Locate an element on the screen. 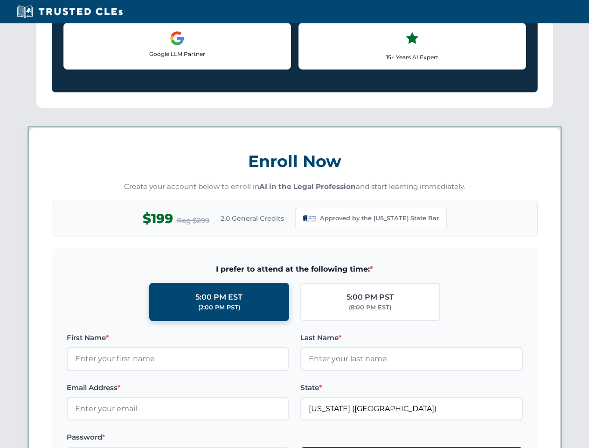 This screenshot has height=448, width=589. span: I prefer to attend at the following time: is located at coordinates (295, 269).